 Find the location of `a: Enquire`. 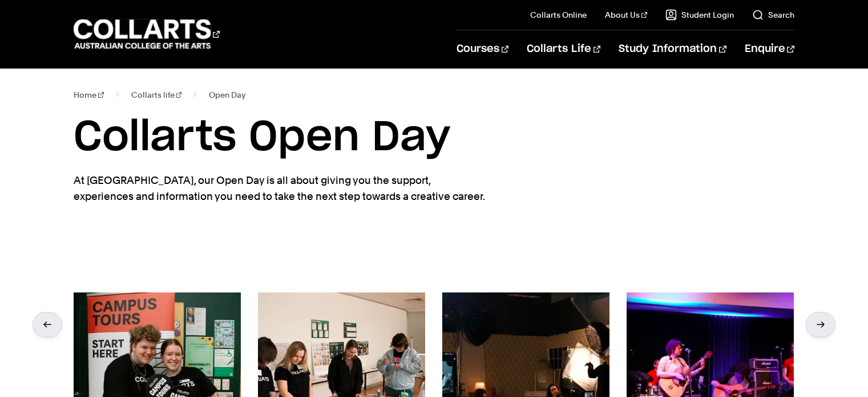

a: Enquire is located at coordinates (769, 49).